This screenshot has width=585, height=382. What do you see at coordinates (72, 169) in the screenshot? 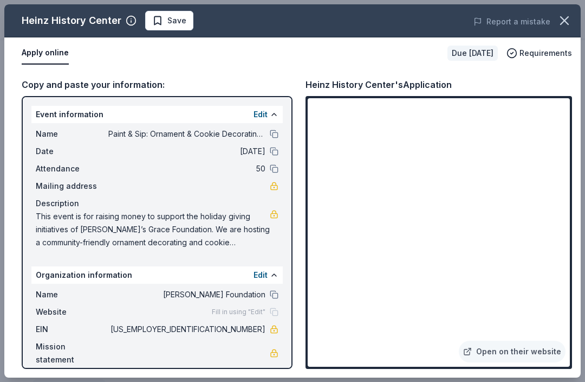
I see `span: Attendance` at bounding box center [72, 169].